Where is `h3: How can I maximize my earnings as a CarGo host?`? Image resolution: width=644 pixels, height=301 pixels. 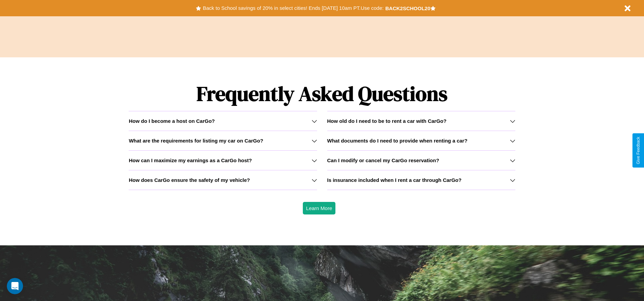
h3: How can I maximize my earnings as a CarGo host? is located at coordinates (190, 160).